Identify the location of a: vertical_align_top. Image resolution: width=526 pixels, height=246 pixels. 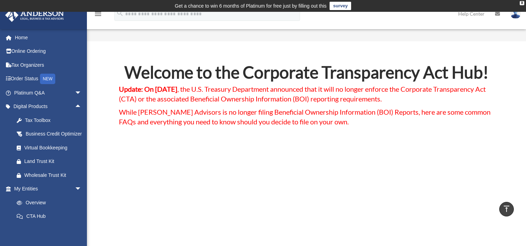
(507, 209).